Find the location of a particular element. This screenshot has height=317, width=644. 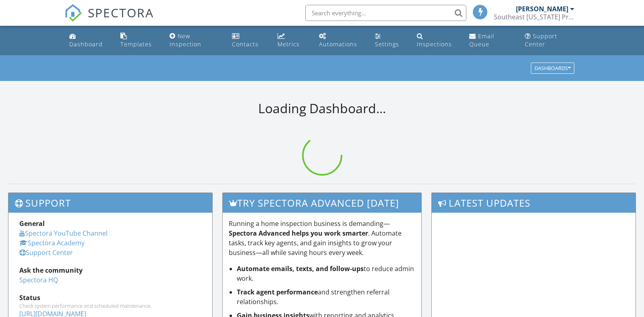

strong: General is located at coordinates (32, 223).